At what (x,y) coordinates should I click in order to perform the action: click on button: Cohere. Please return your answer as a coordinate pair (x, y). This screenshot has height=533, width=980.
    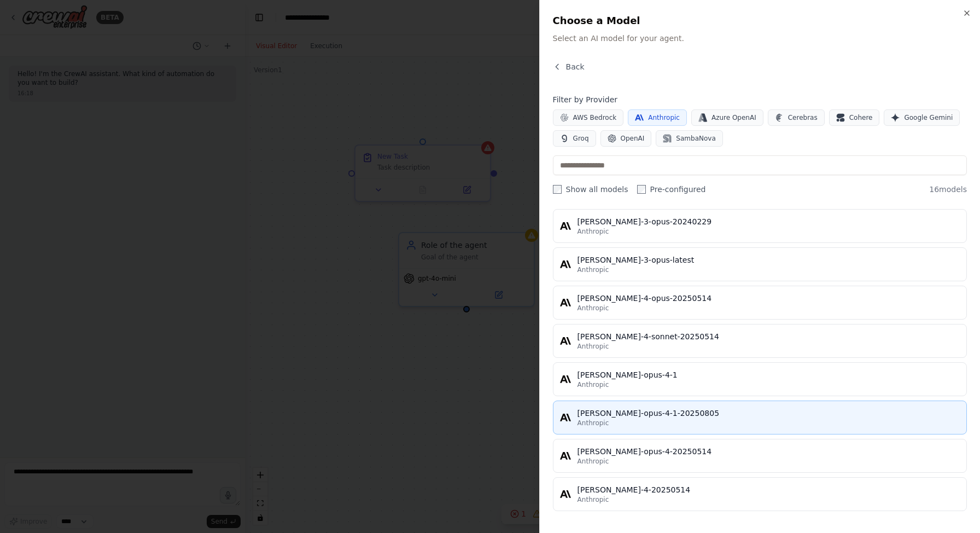
    Looking at the image, I should click on (854, 118).